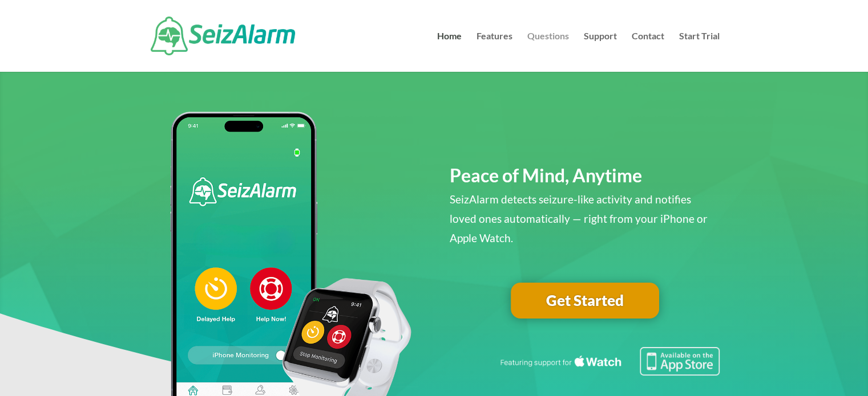 This screenshot has width=868, height=396. What do you see at coordinates (222, 36) in the screenshot?
I see `img: SeizAlarm` at bounding box center [222, 36].